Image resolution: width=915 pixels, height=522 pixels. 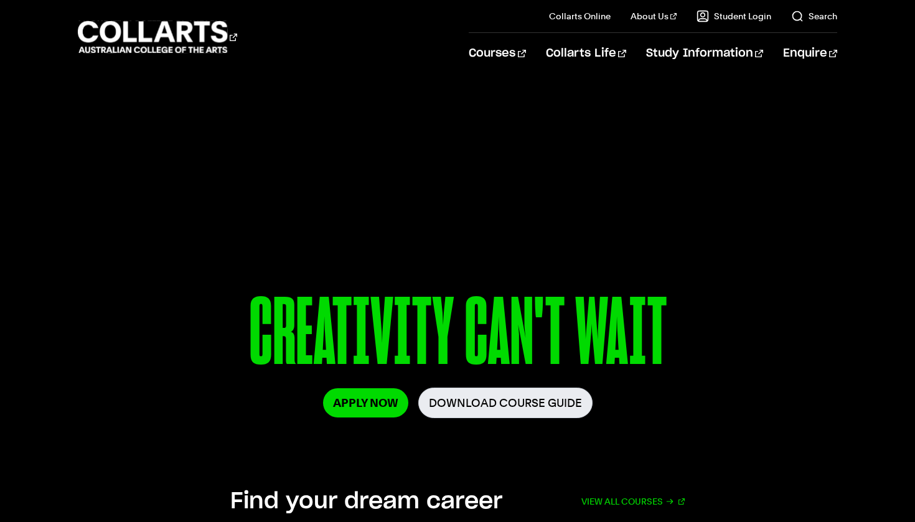 I want to click on div: Go to homepage, so click(x=157, y=37).